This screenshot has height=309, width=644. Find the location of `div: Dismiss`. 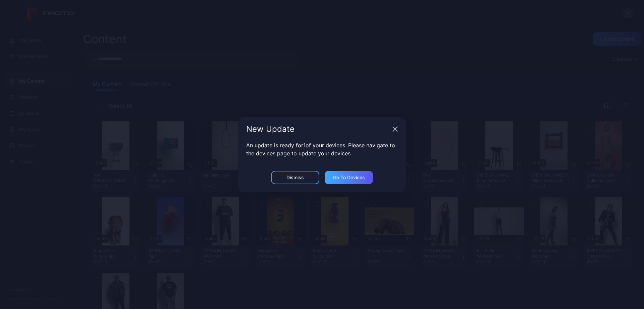

div: Dismiss is located at coordinates (295, 177).